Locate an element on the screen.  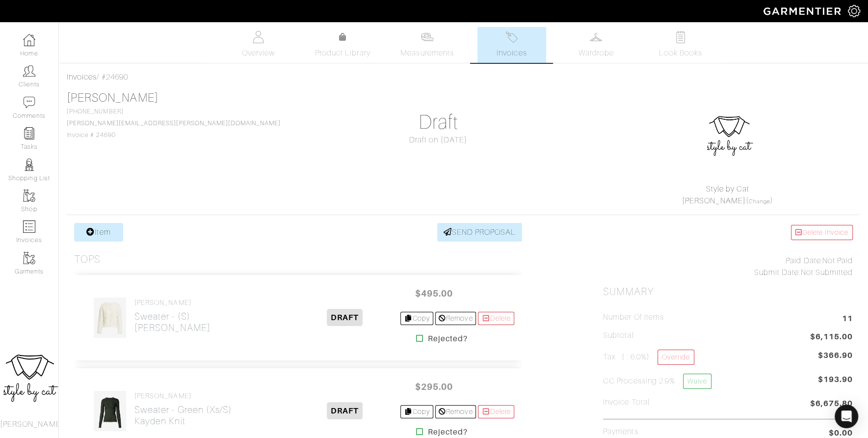
h3: Tops is located at coordinates (87, 259).